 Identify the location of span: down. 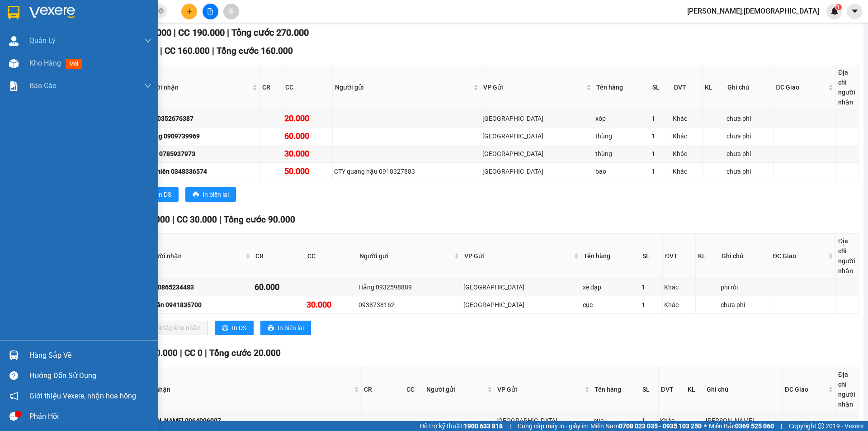
(148, 41).